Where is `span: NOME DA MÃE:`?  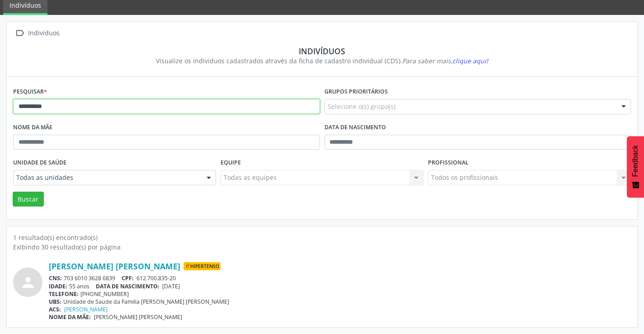
span: NOME DA MÃE: is located at coordinates (70, 317).